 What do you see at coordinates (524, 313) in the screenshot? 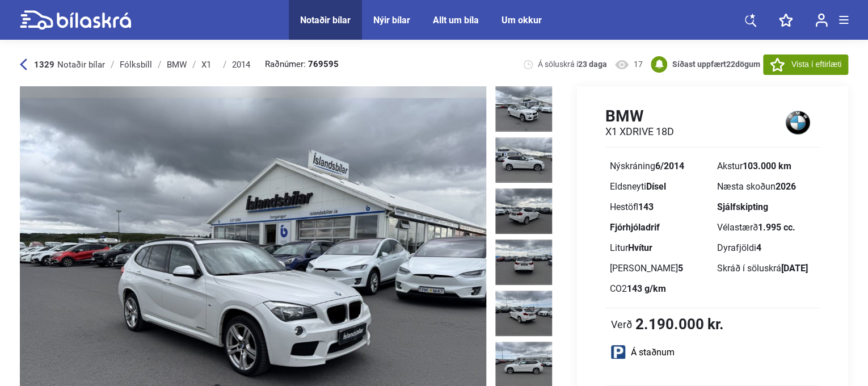
I see `img: 1751304078_6919103668127639393_23604051206096411.jpg` at bounding box center [524, 313].